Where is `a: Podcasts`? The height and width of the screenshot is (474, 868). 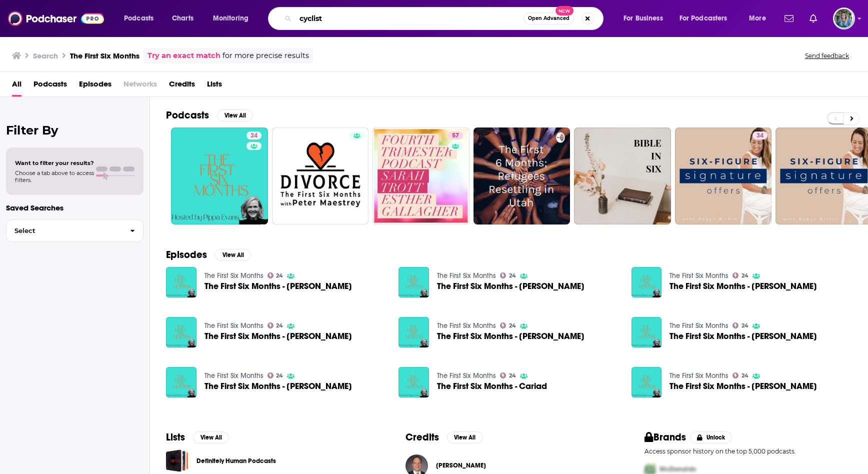 a: Podcasts is located at coordinates (50, 86).